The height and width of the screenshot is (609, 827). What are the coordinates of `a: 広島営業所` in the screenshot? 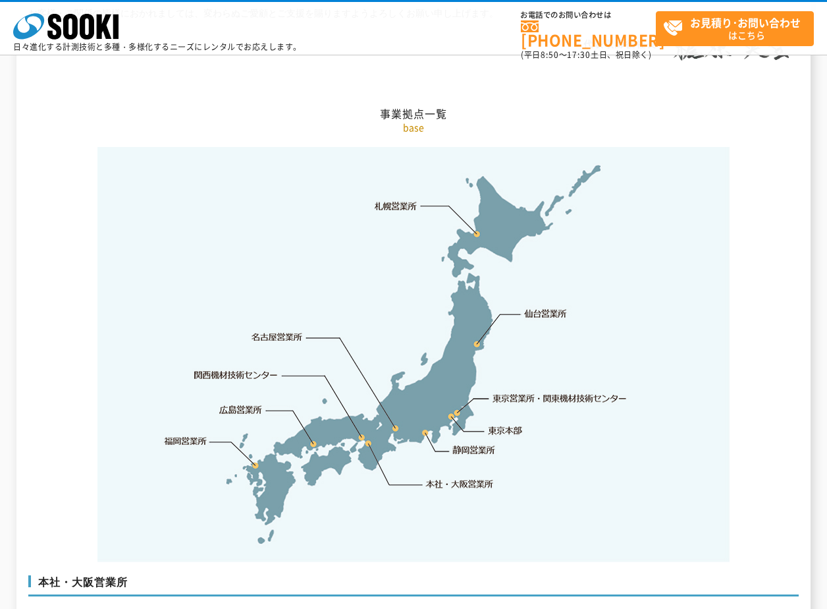 It's located at (241, 409).